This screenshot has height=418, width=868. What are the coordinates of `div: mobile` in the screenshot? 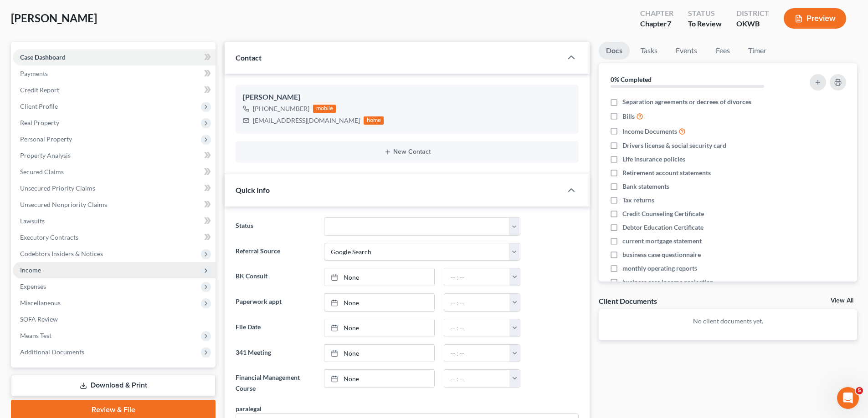 It's located at (324, 109).